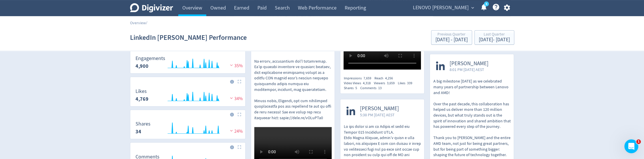  What do you see at coordinates (142, 99) in the screenshot?
I see `strong: 4,769` at bounding box center [142, 99].